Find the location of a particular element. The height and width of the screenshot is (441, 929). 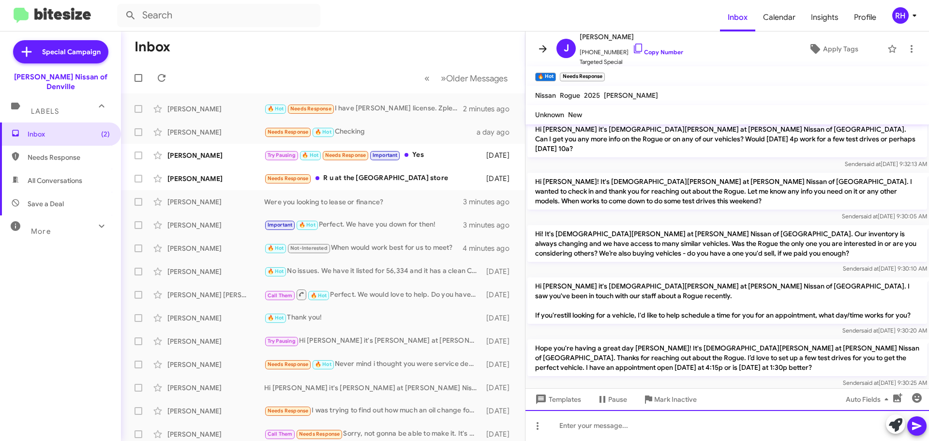

small: 🔥 Hot is located at coordinates (545, 77).